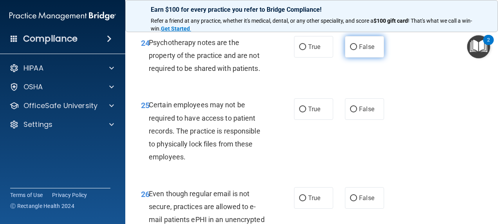 The height and width of the screenshot is (224, 498). I want to click on div: 2, so click(488, 45).